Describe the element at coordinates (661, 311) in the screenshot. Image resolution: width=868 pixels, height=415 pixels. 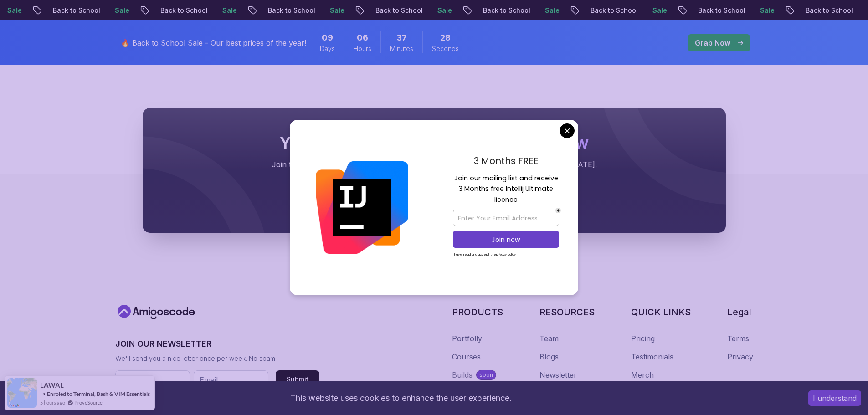
I see `h3: QUICK LINKS` at that location.